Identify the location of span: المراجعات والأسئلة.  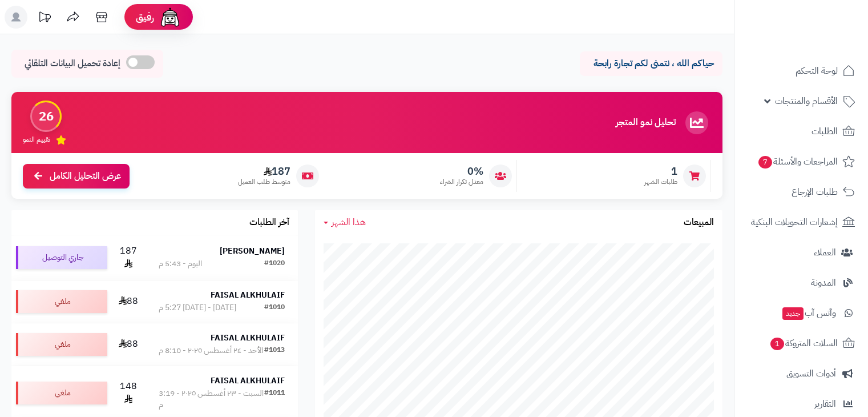
(797, 162).